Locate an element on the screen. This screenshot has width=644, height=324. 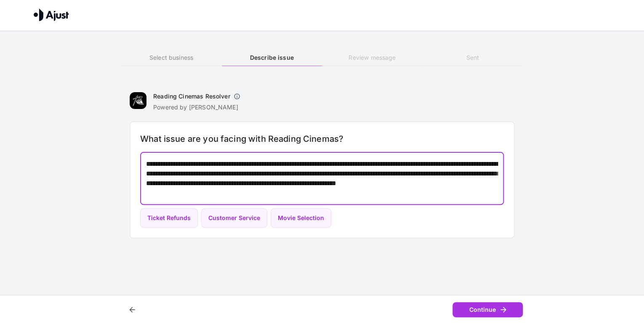
button: Ticket Refunds is located at coordinates (169, 218).